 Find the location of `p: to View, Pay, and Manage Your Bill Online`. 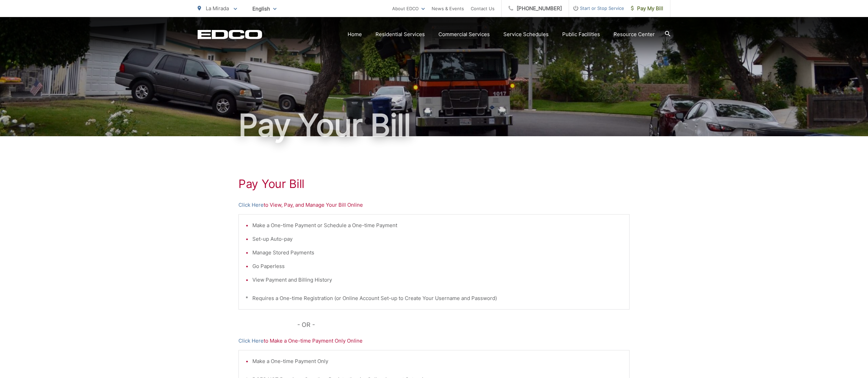

p: to View, Pay, and Manage Your Bill Online is located at coordinates (434, 205).